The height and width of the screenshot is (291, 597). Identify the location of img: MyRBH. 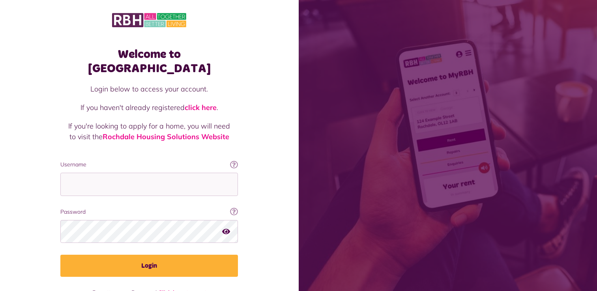
(149, 20).